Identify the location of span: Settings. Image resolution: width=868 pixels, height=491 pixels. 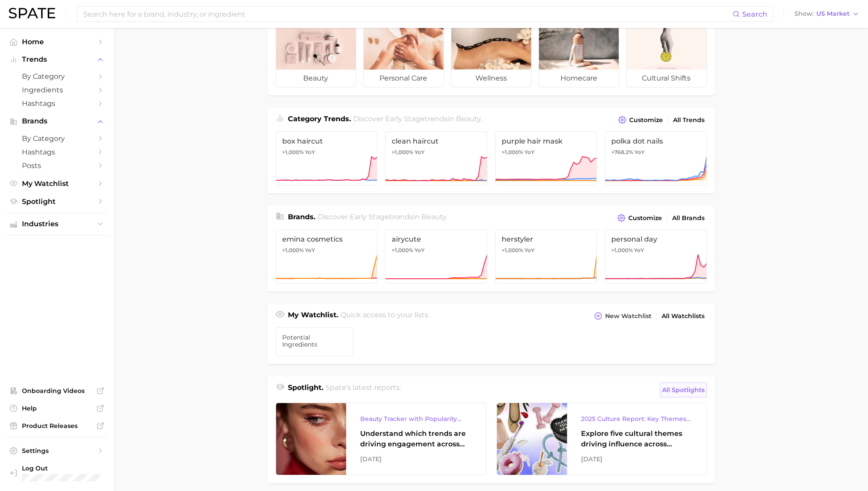
(57, 450).